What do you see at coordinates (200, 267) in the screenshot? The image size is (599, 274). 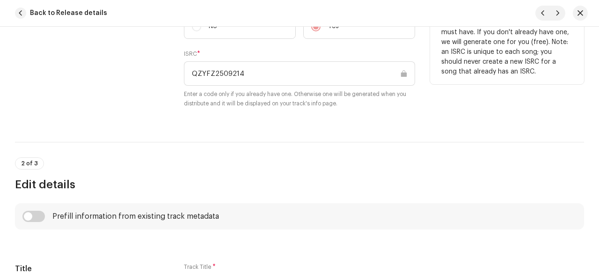 I see `label: Track Title` at bounding box center [200, 267].